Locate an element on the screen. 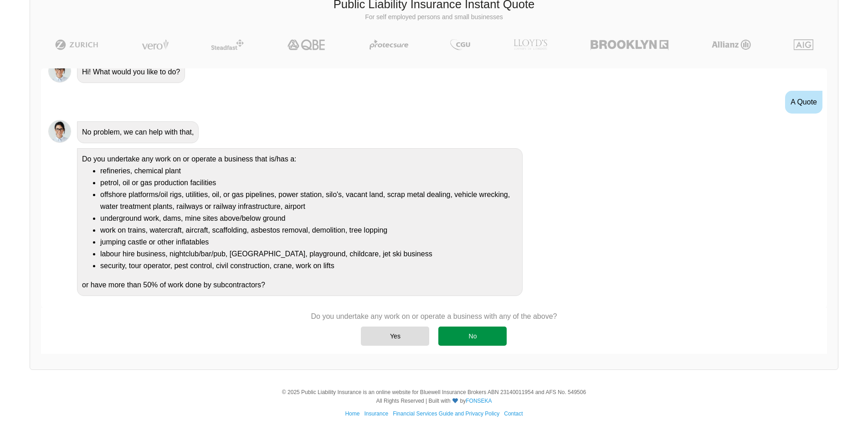  li: jumping castle or other inflatables is located at coordinates (309, 242).